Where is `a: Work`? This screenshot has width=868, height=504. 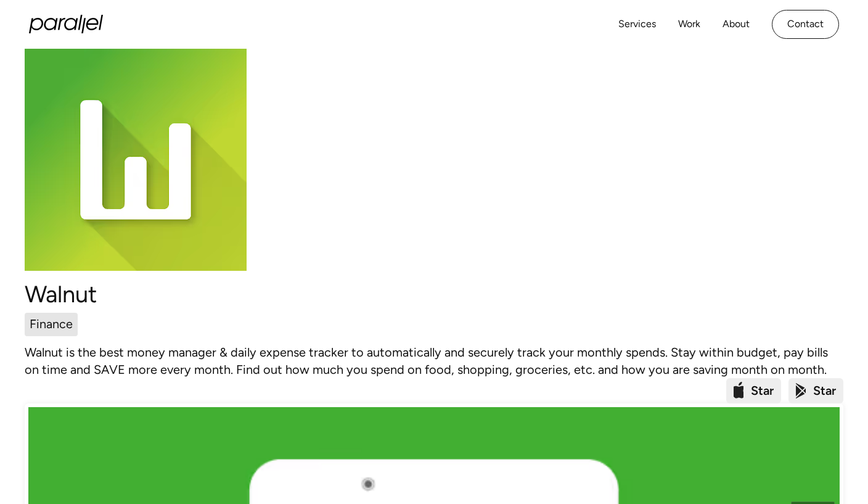
a: Work is located at coordinates (689, 24).